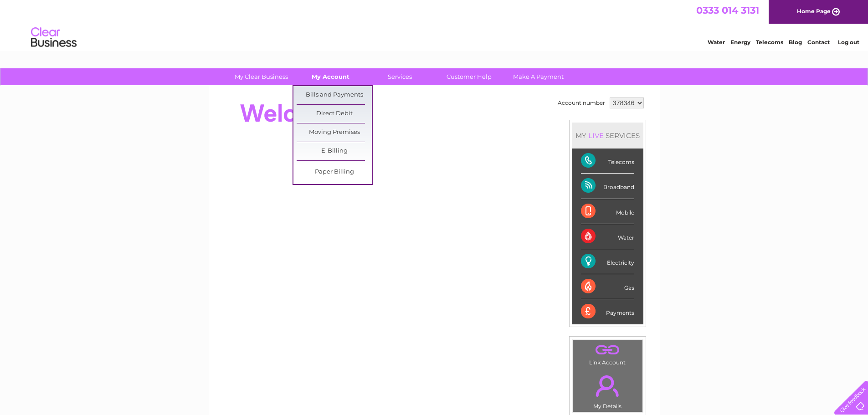 This screenshot has width=868, height=415. I want to click on a: My Account, so click(331, 77).